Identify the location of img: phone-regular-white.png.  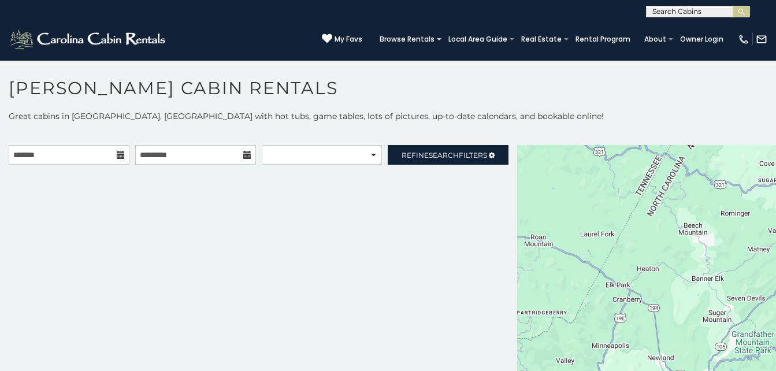
(744, 39).